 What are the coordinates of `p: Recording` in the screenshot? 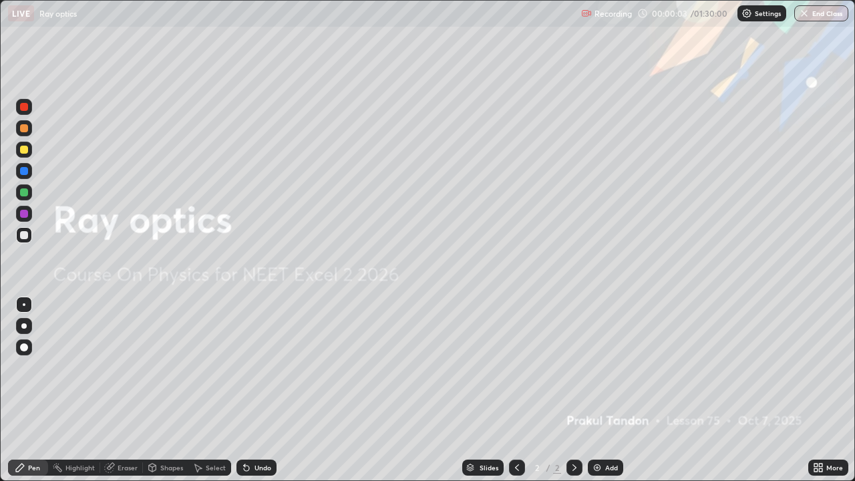 It's located at (613, 13).